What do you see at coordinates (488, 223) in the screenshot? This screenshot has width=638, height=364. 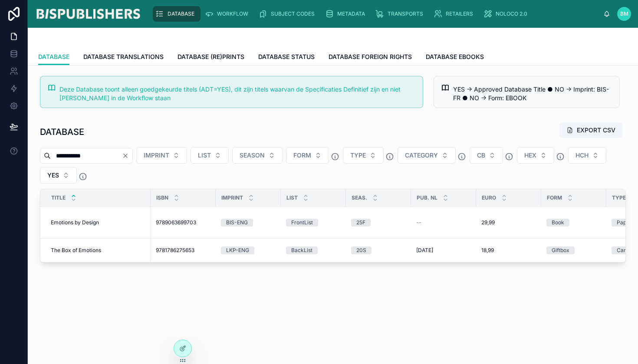 I see `span: 29,99` at bounding box center [488, 223].